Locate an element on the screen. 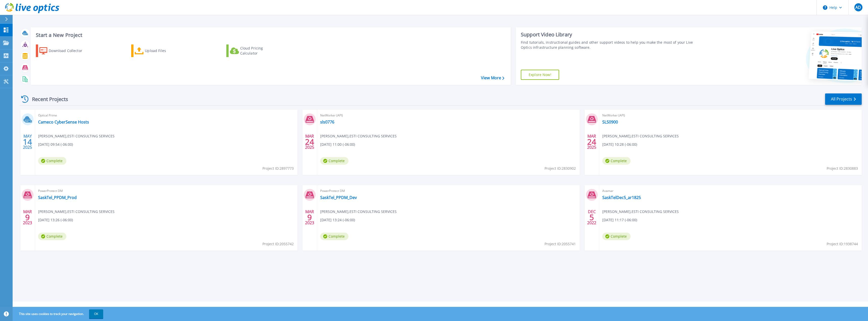  span: AD is located at coordinates (858, 7).